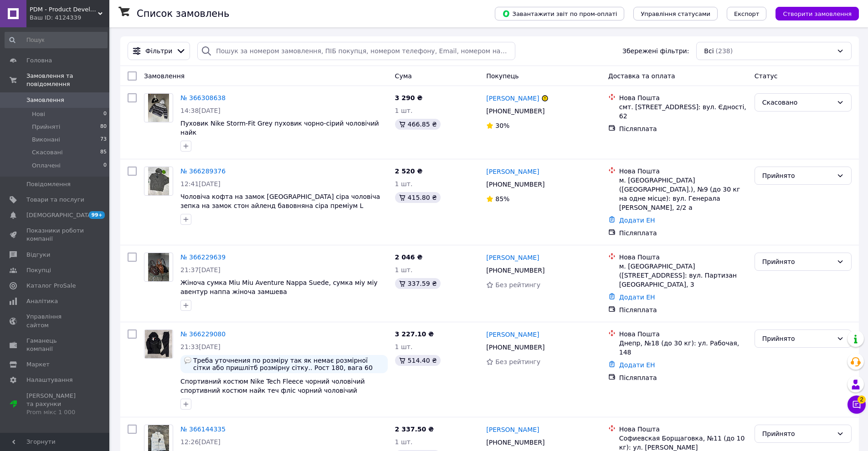 Image resolution: width=868 pixels, height=451 pixels. What do you see at coordinates (418, 198) in the screenshot?
I see `div: 415.80 ₴` at bounding box center [418, 198].